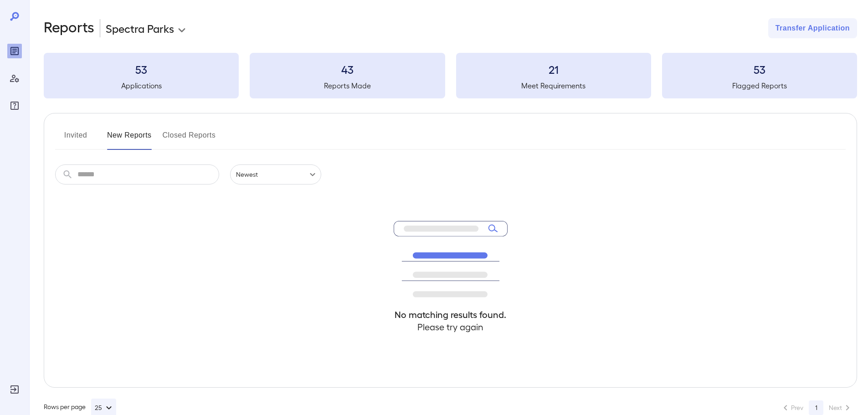 This screenshot has width=868, height=415. What do you see at coordinates (141, 86) in the screenshot?
I see `h5: Applications` at bounding box center [141, 86].